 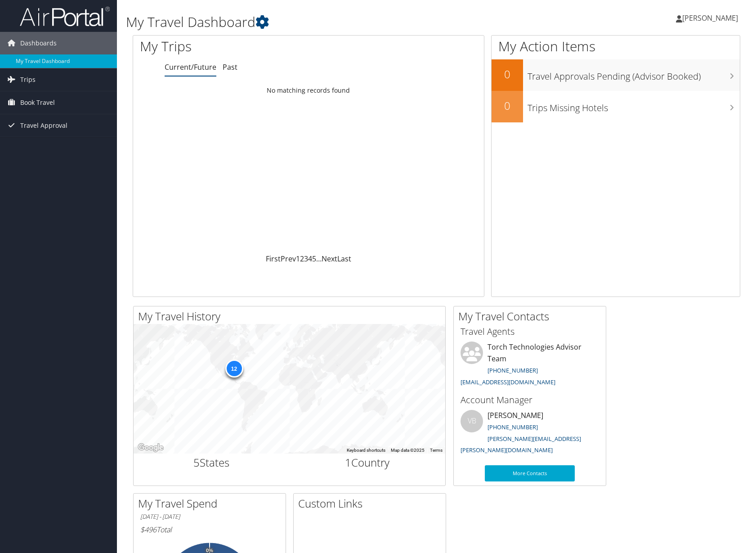 What do you see at coordinates (39, 43) in the screenshot?
I see `span: Dashboards` at bounding box center [39, 43].